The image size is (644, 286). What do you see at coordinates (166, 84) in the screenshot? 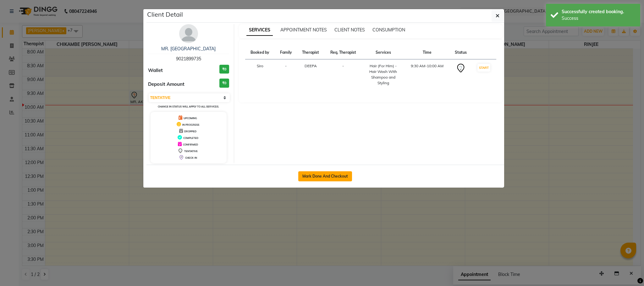
I see `span: Deposit Amount` at bounding box center [166, 84].